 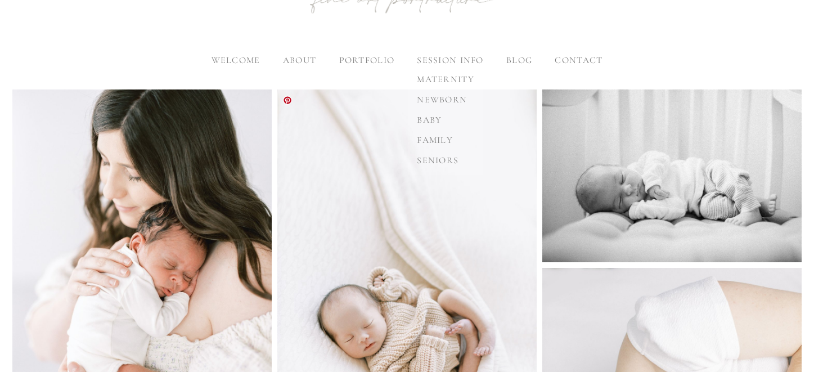 What do you see at coordinates (442, 100) in the screenshot?
I see `span: newborn` at bounding box center [442, 100].